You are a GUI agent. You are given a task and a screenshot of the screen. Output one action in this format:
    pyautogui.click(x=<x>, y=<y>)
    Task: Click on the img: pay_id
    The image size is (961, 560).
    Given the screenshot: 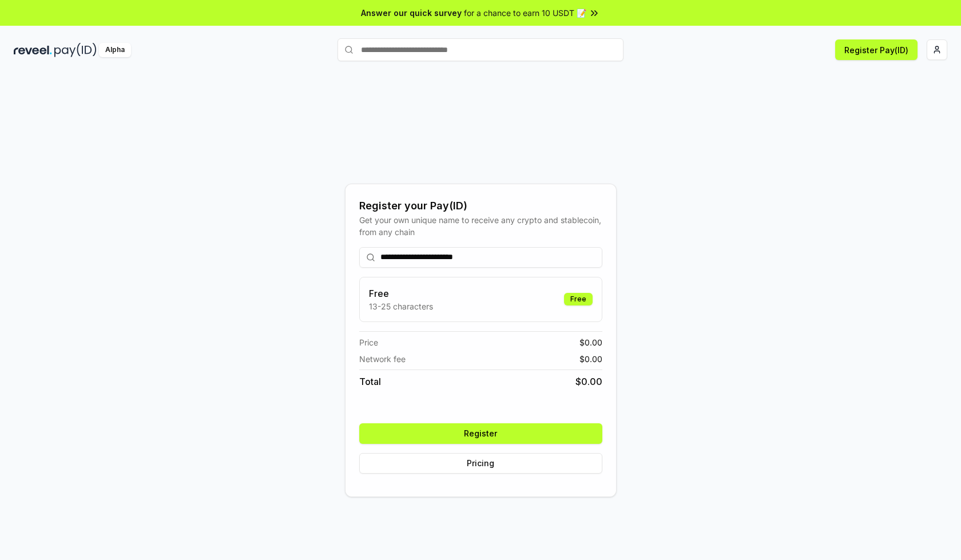 What is the action you would take?
    pyautogui.click(x=76, y=50)
    